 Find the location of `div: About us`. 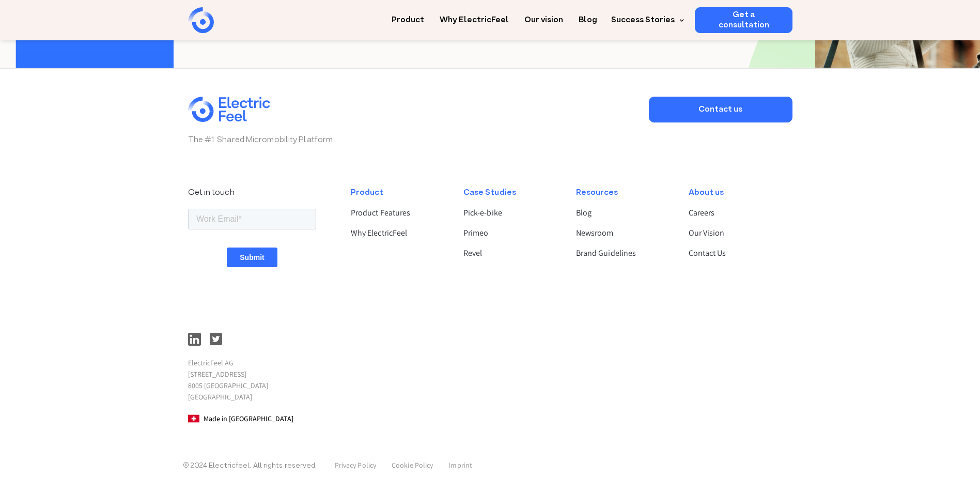

div: About us is located at coordinates (737, 193).